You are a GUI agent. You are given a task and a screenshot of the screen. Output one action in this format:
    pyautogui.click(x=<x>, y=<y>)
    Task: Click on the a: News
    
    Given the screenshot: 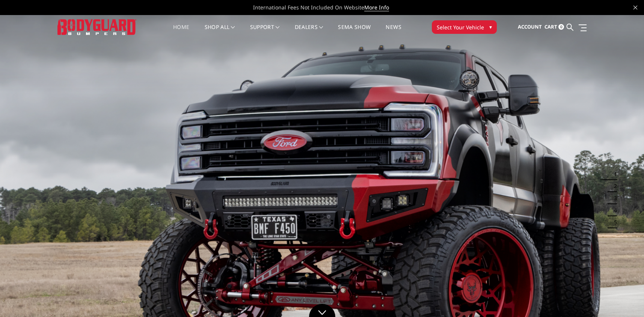 What is the action you would take?
    pyautogui.click(x=393, y=31)
    